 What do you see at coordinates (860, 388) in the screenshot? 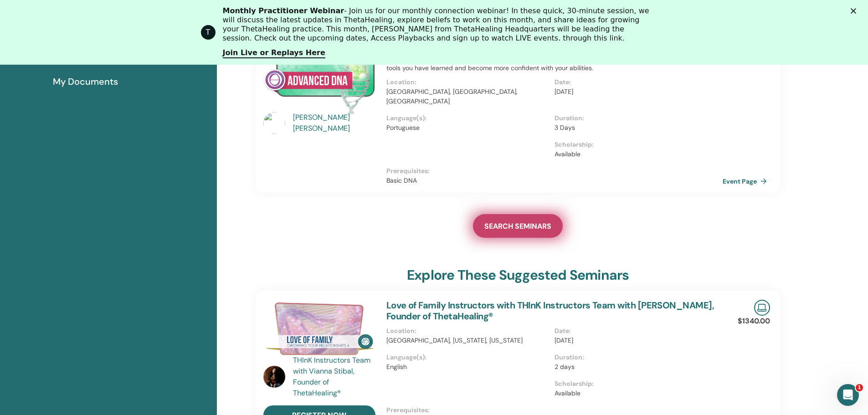
I see `span: 1` at bounding box center [860, 388].